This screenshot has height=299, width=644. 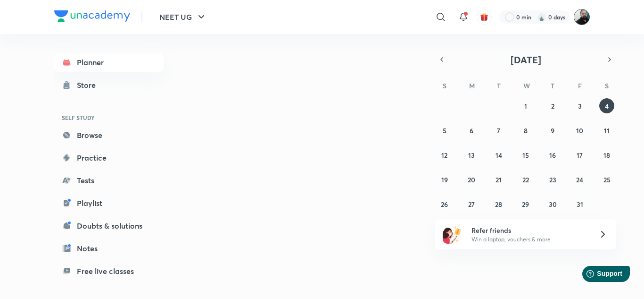 What do you see at coordinates (472, 204) in the screenshot?
I see `abbr: October 27, 2025` at bounding box center [472, 204].